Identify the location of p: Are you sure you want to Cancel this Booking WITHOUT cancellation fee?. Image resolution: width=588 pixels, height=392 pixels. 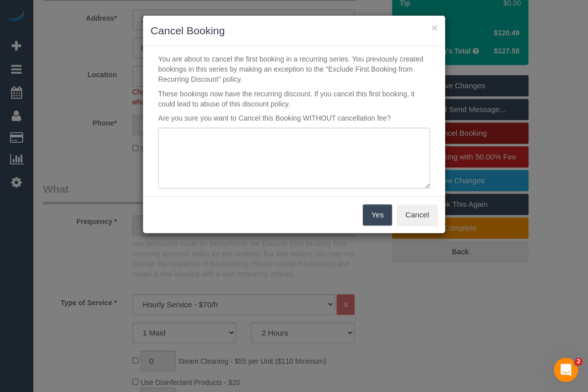
(294, 118).